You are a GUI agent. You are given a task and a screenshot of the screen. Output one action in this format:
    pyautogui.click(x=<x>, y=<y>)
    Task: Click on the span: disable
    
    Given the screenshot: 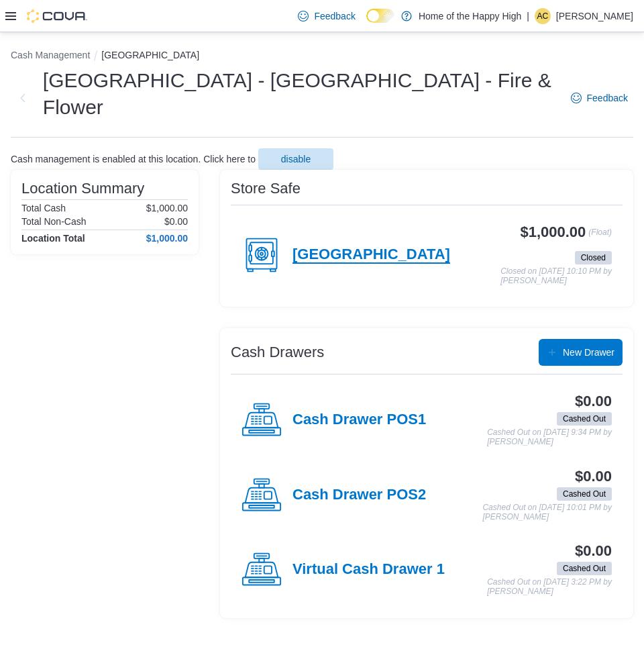 What is the action you would take?
    pyautogui.click(x=296, y=159)
    